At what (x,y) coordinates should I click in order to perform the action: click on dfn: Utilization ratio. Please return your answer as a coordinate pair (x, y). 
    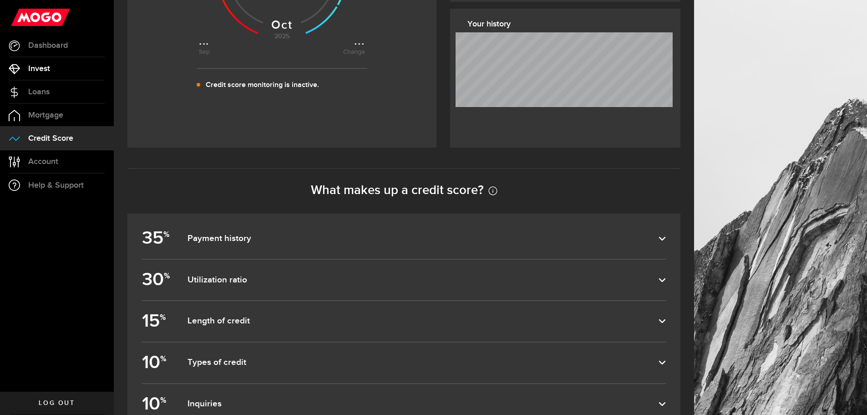
    Looking at the image, I should click on (423, 280).